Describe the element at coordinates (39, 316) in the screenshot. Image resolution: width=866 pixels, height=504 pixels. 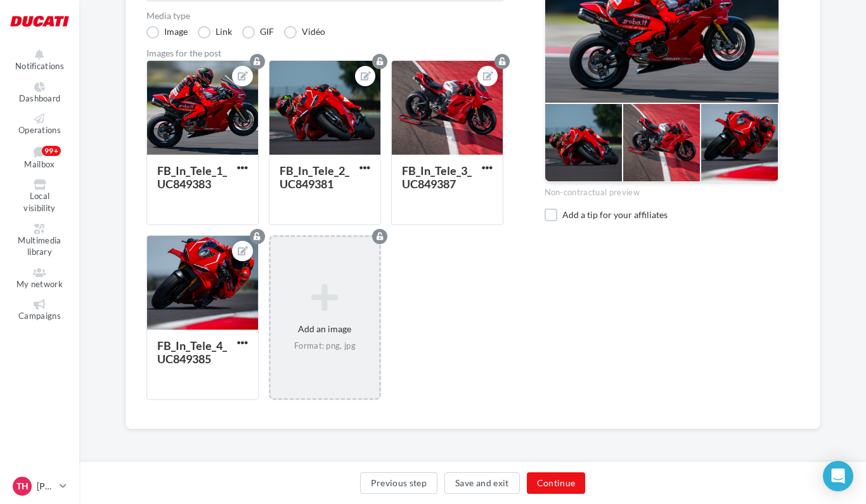
I see `span: Campaigns` at that location.